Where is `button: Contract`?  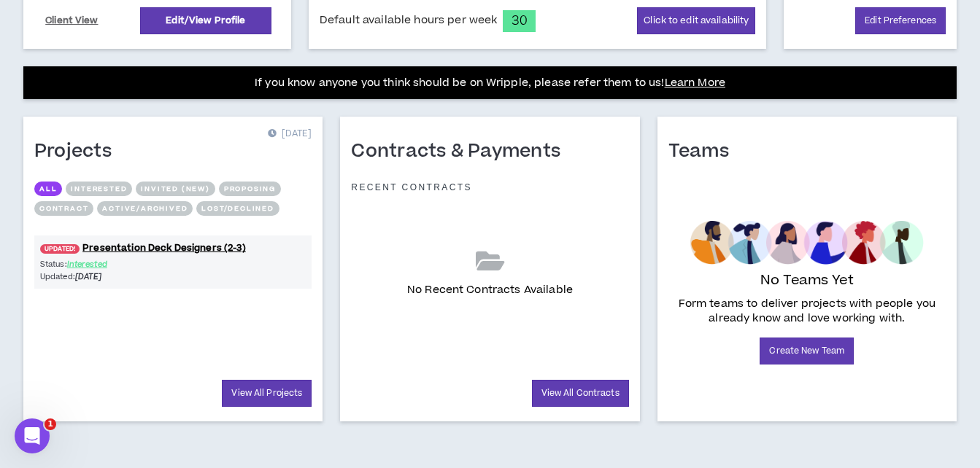
button: Contract is located at coordinates (63, 209).